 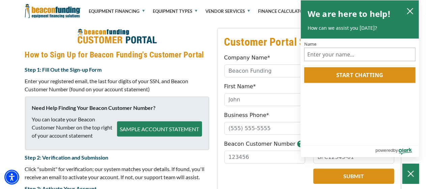 What do you see at coordinates (385, 150) in the screenshot?
I see `span: powered` at bounding box center [385, 150].